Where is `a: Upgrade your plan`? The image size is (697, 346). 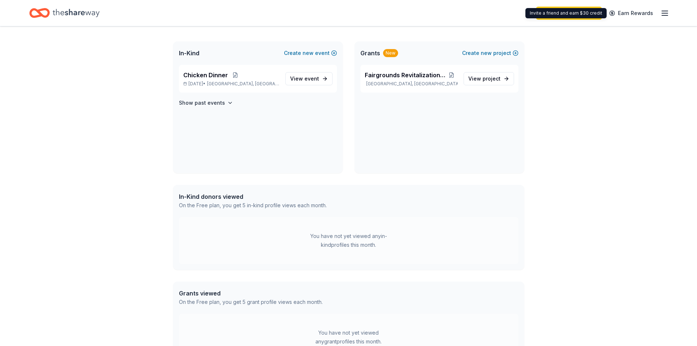
a: Upgrade your plan is located at coordinates (569, 13).